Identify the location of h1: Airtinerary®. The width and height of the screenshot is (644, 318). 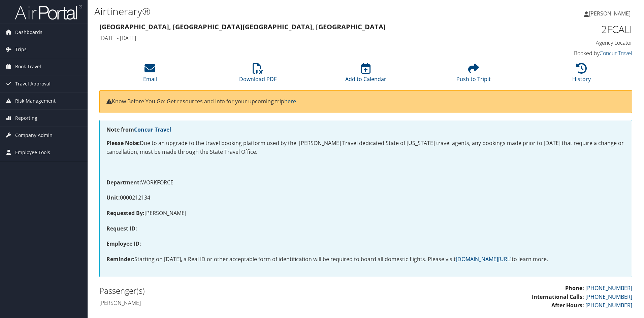
(275, 12).